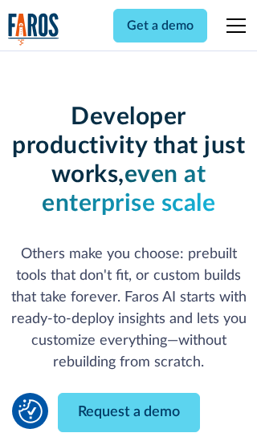  What do you see at coordinates (128, 189) in the screenshot?
I see `strong: even at enterprise scale` at bounding box center [128, 189].